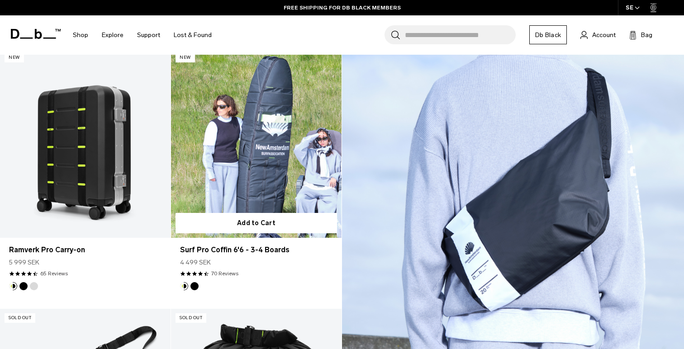  Describe the element at coordinates (81, 35) in the screenshot. I see `a: Shop` at that location.